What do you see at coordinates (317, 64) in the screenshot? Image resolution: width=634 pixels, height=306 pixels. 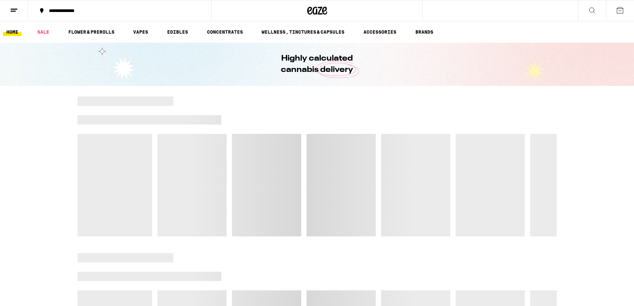 I see `h1: Highly calculated cannabis delivery` at bounding box center [317, 64].